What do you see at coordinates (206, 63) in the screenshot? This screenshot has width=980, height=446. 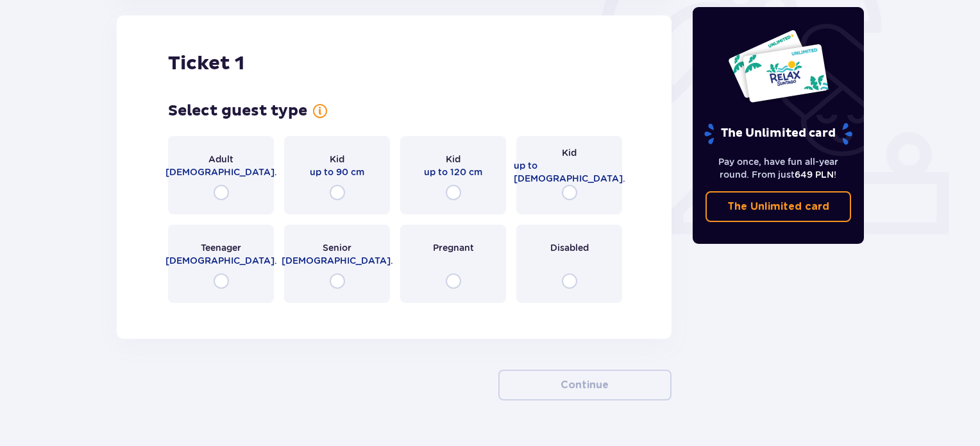 I see `p: Ticket 1` at bounding box center [206, 63].